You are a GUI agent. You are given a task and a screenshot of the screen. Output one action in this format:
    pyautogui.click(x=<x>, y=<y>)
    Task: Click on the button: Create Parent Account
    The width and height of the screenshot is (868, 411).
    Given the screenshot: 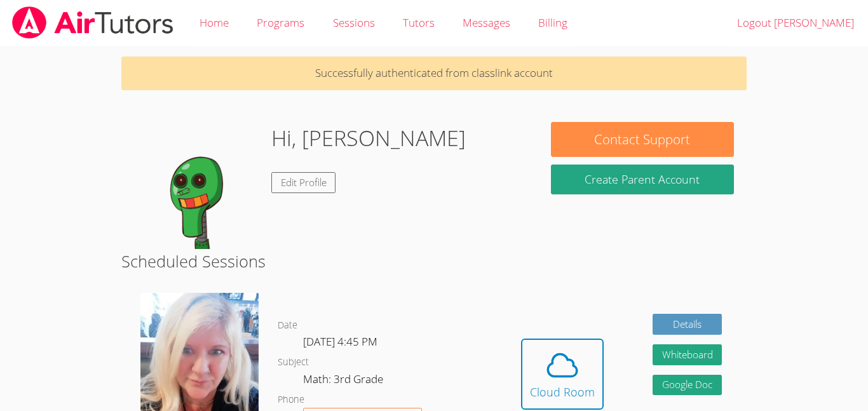 What is the action you would take?
    pyautogui.click(x=642, y=179)
    